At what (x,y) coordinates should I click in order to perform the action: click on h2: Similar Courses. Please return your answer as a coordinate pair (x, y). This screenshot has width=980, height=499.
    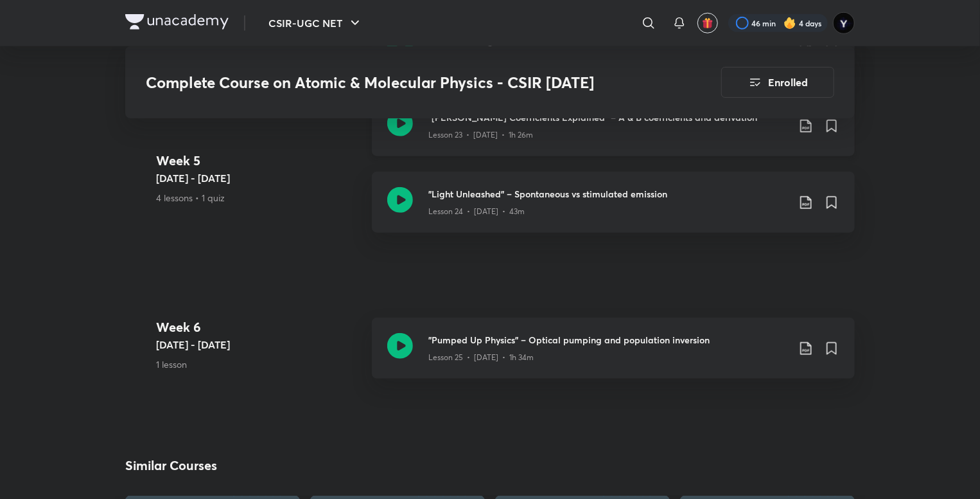
    Looking at the image, I should click on (171, 465).